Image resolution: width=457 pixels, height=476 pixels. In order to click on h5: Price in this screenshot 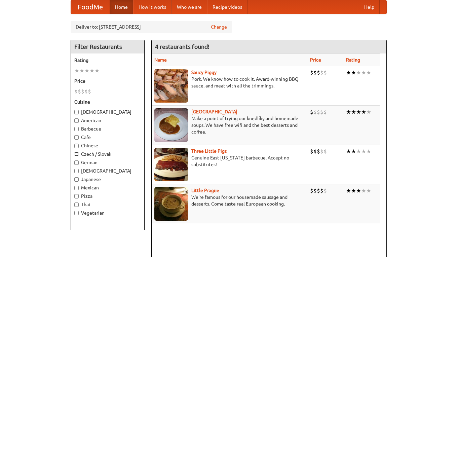, I will do `click(108, 81)`.